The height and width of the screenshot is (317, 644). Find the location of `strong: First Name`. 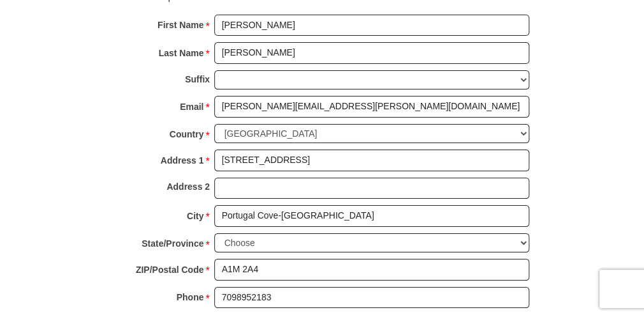

strong: First Name is located at coordinates (181, 25).